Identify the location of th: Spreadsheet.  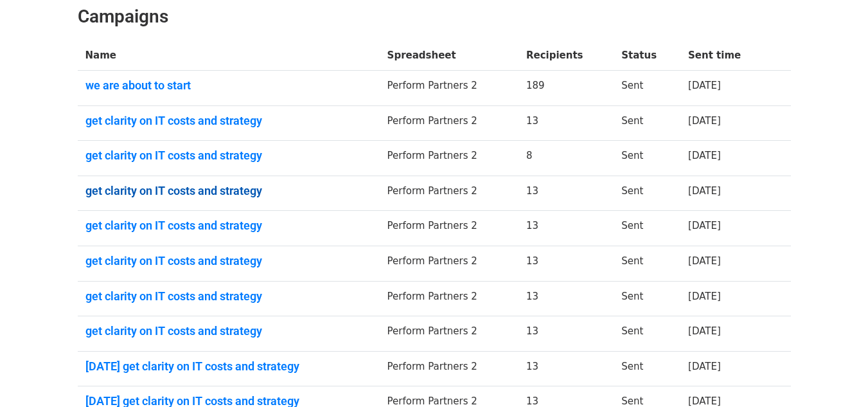
(449, 56).